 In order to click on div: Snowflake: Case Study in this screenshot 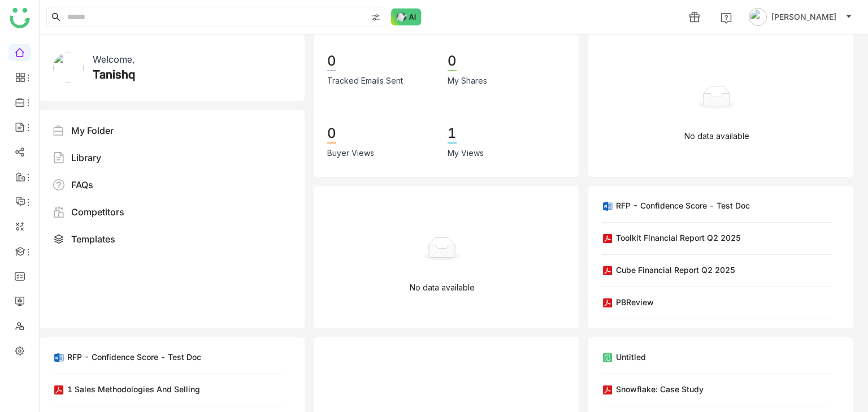, I will do `click(660, 389)`.